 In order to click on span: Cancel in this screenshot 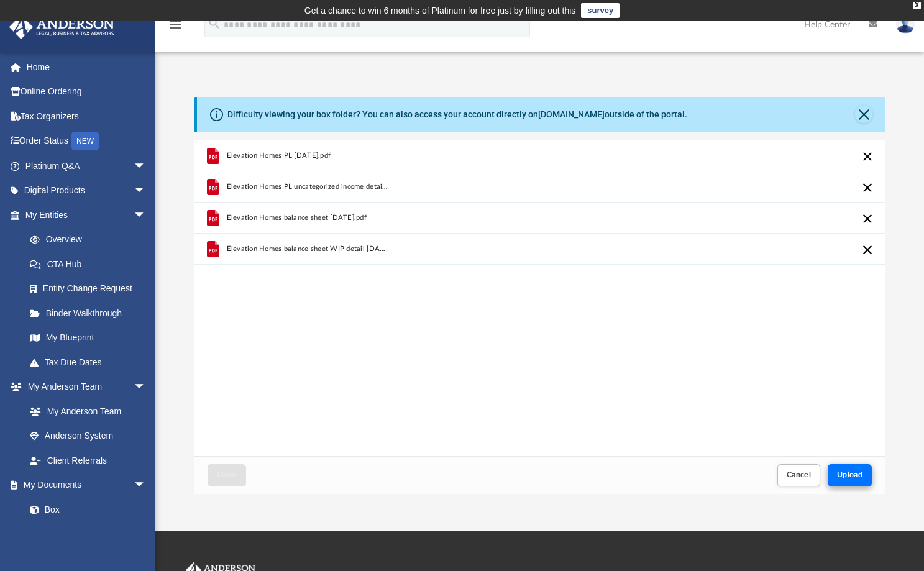, I will do `click(799, 475)`.